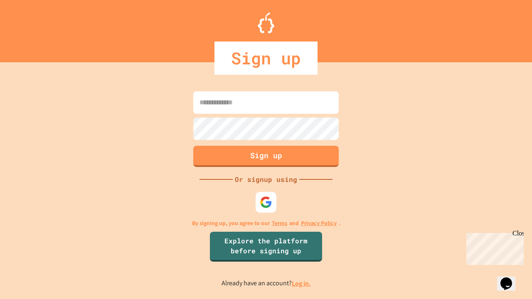  I want to click on div: Sign up, so click(266, 58).